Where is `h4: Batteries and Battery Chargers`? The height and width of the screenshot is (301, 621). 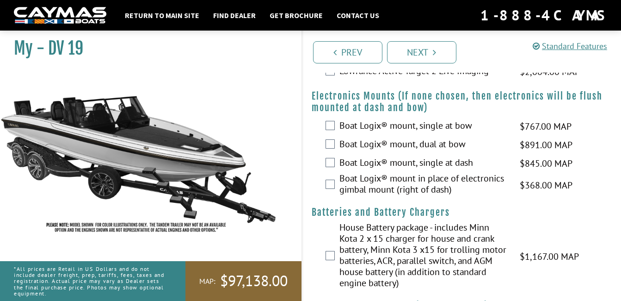 h4: Batteries and Battery Chargers is located at coordinates (462, 212).